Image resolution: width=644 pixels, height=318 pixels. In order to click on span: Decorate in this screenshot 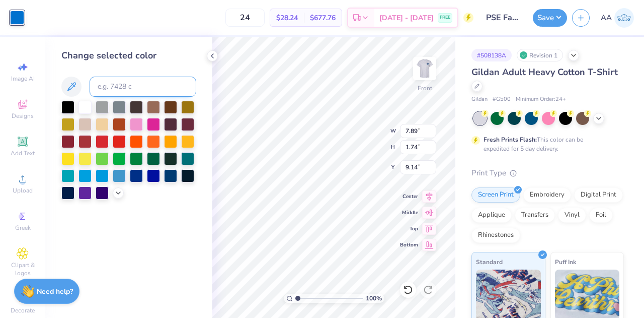, I will do `click(23, 310)`.